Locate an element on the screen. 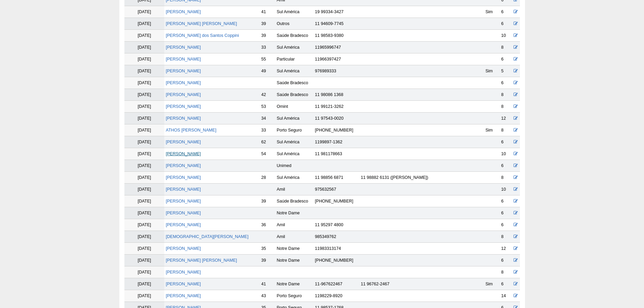  td: 985349762 is located at coordinates (336, 237).